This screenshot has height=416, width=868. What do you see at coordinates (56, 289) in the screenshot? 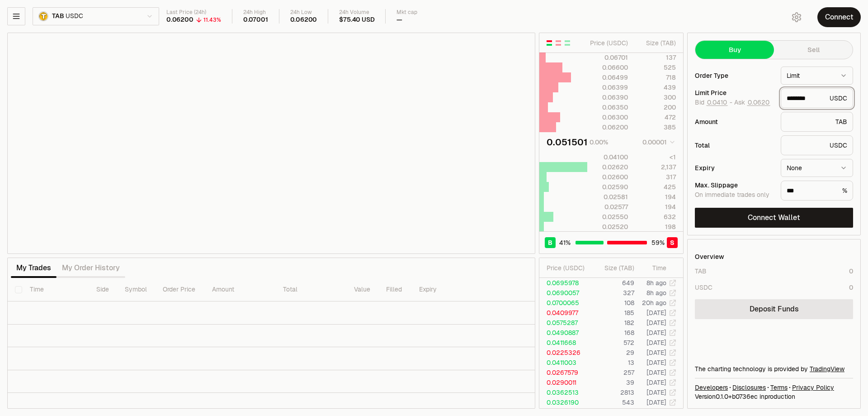
I see `th: Time` at bounding box center [56, 289].